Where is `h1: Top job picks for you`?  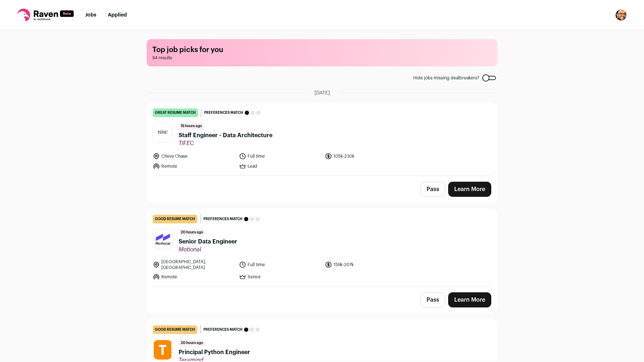
h1: Top job picks for you is located at coordinates (322, 50).